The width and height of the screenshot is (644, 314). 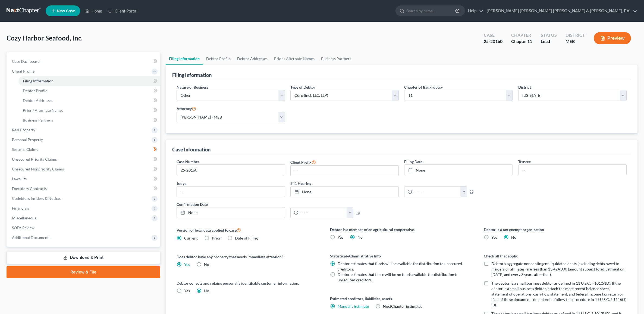 I want to click on label: 341 Hearing, so click(x=402, y=183).